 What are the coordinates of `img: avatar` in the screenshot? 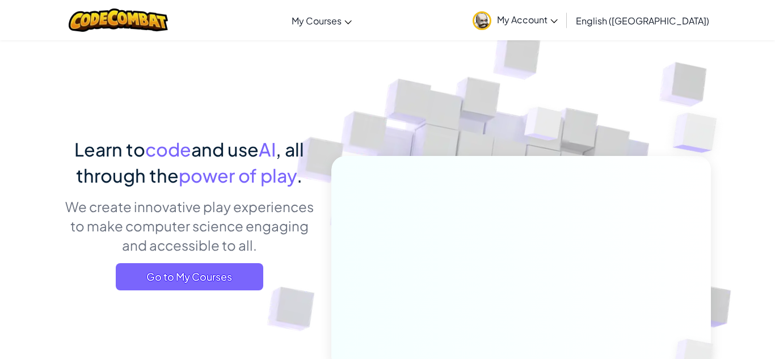 It's located at (482, 20).